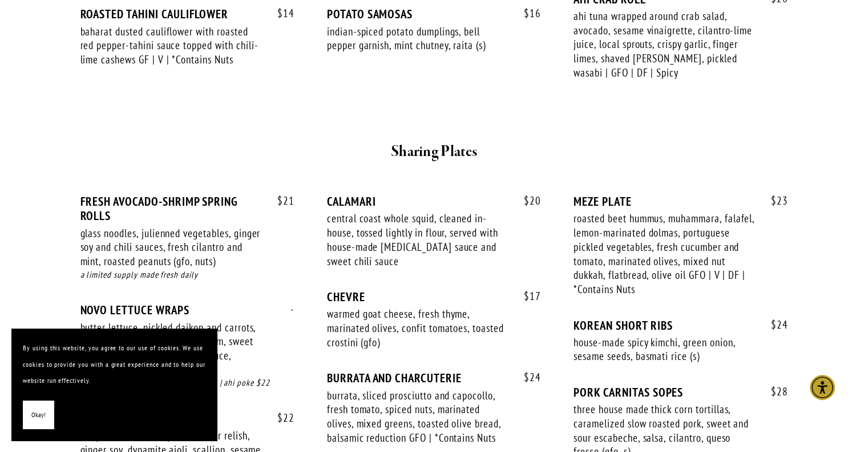 This screenshot has width=868, height=452. I want to click on div: baharat dusted cauliflower with roasted red pepper-tahini sauce topped with chili-lime cashews GF..., so click(171, 46).